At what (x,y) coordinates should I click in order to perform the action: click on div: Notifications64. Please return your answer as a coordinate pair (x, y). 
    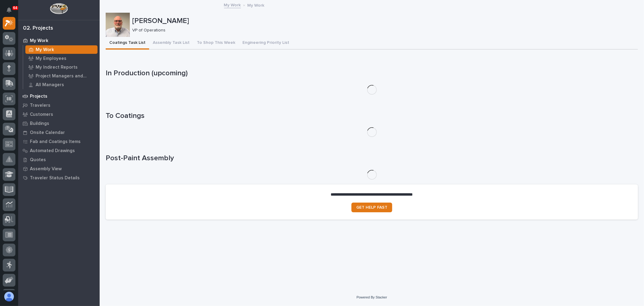
    Looking at the image, I should click on (11, 12).